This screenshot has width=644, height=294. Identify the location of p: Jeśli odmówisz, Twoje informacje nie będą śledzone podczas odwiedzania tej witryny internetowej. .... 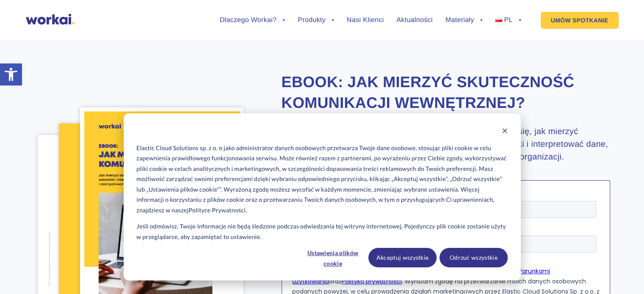
(322, 231).